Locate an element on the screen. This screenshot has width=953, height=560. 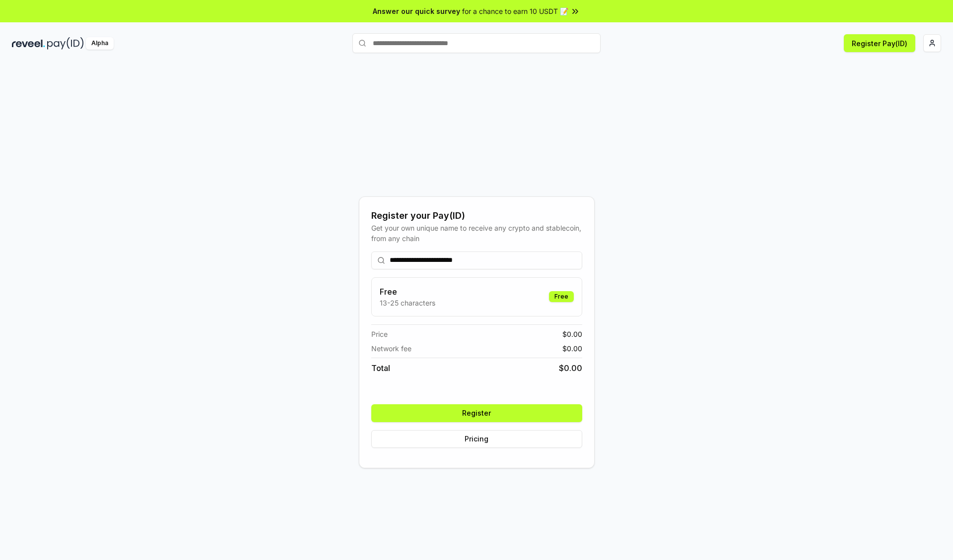
h3: Free is located at coordinates (407, 292).